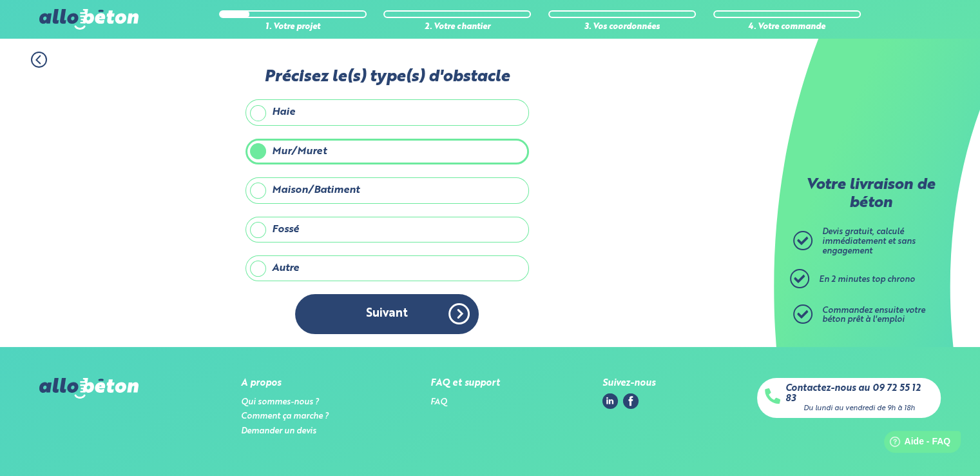 This screenshot has width=980, height=476. What do you see at coordinates (870, 194) in the screenshot?
I see `p: Votre livraison de béton` at bounding box center [870, 194].